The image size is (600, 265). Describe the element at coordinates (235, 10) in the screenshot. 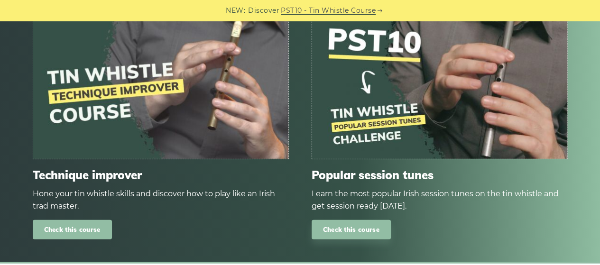

I see `span: NEW:` at that location.